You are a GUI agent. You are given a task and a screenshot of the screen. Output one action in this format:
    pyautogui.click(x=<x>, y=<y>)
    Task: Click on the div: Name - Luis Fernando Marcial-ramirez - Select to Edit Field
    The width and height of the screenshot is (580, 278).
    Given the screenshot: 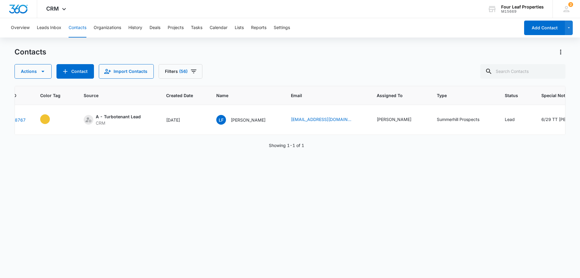 What is the action you would take?
    pyautogui.click(x=246, y=120)
    